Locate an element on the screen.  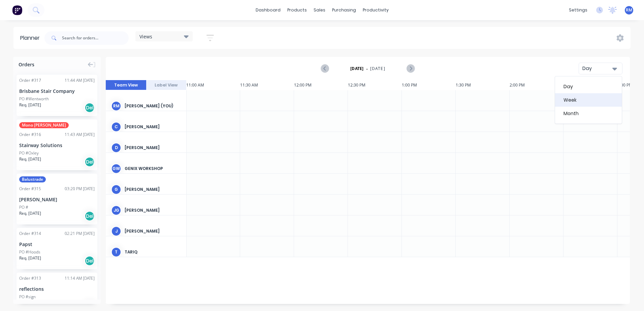
button: Team View is located at coordinates (126, 85).